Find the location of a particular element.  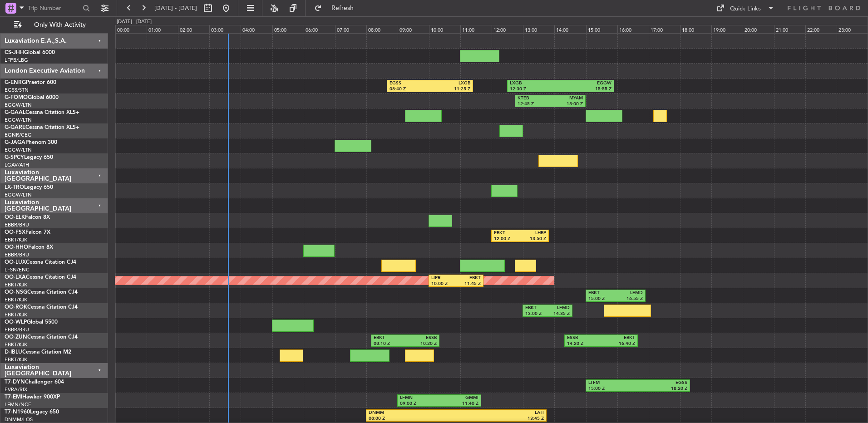

div: 11:00 is located at coordinates (476, 29).